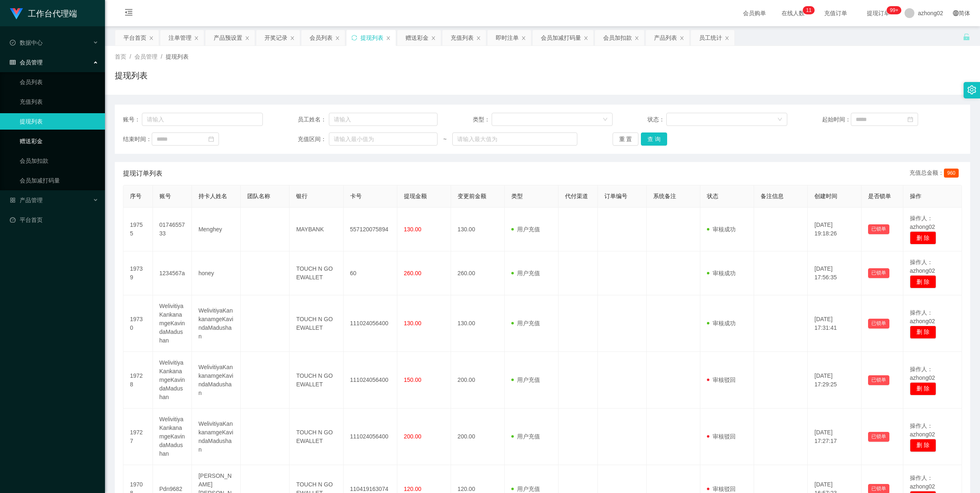 The width and height of the screenshot is (980, 493). I want to click on td: Menghey, so click(216, 229).